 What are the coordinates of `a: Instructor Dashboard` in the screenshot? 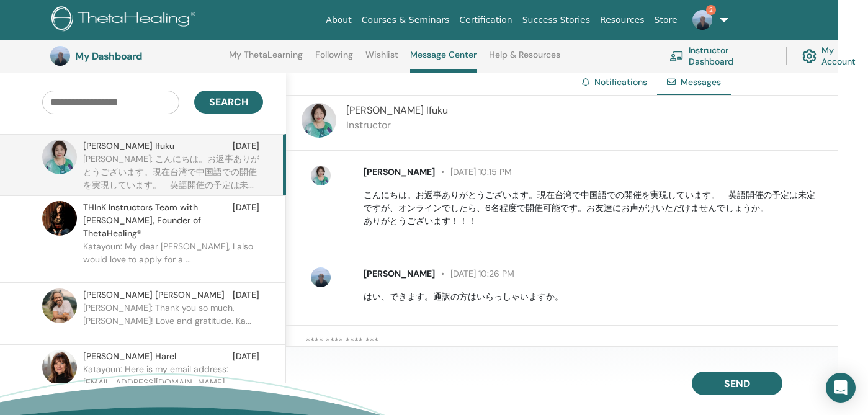 It's located at (720, 55).